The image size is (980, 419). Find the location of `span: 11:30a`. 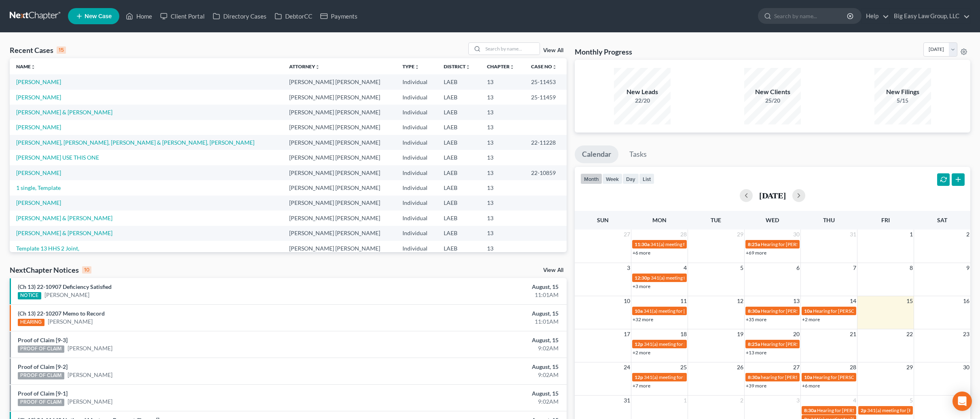

span: 11:30a is located at coordinates (642, 244).